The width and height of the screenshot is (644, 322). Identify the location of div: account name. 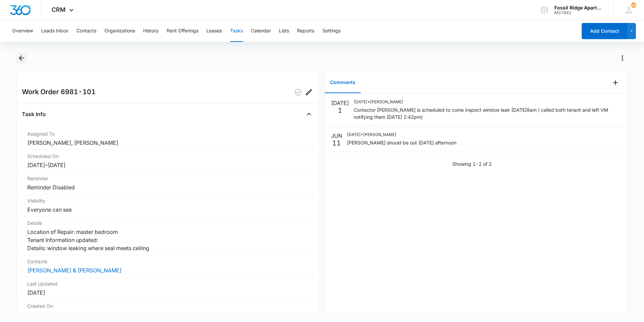
(579, 8).